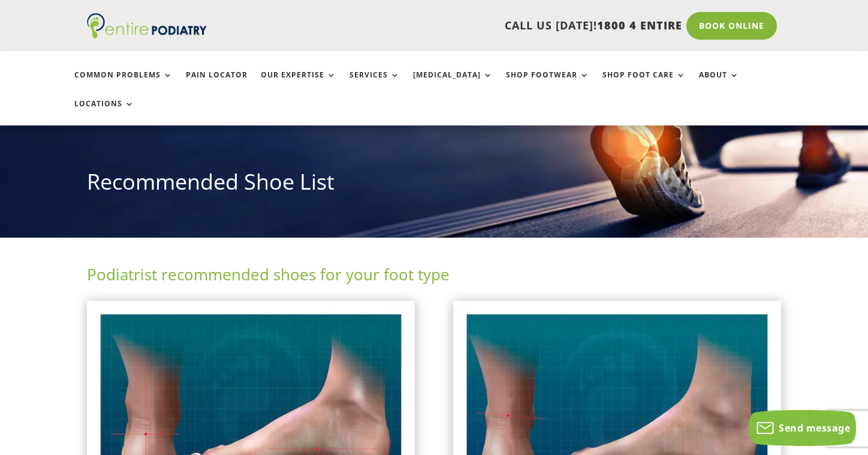  I want to click on a: Locations, so click(104, 112).